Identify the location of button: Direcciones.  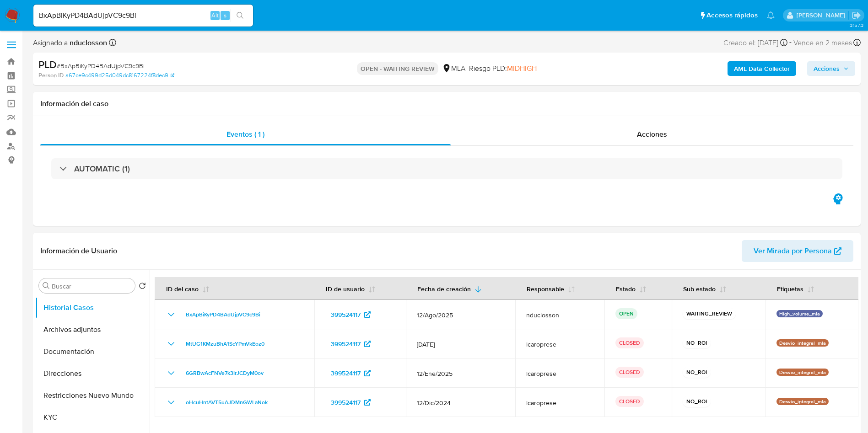
(93, 374).